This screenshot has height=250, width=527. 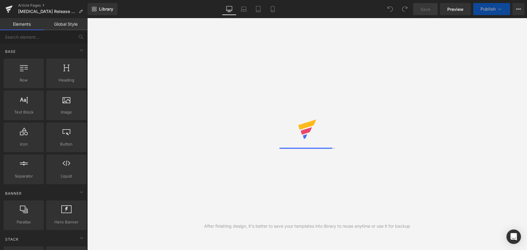 What do you see at coordinates (66, 24) in the screenshot?
I see `a: Global Style` at bounding box center [66, 24].